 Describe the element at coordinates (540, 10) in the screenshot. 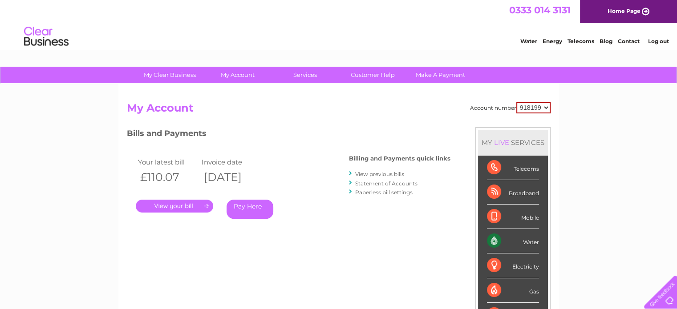

I see `span: 0333 014 3131` at that location.